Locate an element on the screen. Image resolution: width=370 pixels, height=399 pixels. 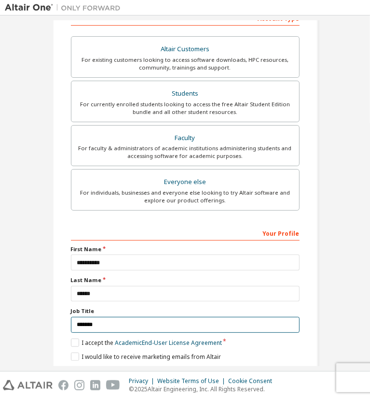
a: Academic End-User License Agreement is located at coordinates (168, 342).